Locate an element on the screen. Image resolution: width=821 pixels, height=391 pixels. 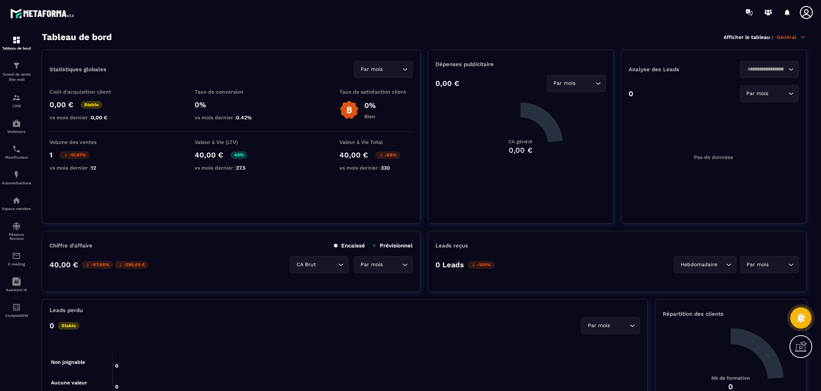
p: Pas de données is located at coordinates (714, 157).